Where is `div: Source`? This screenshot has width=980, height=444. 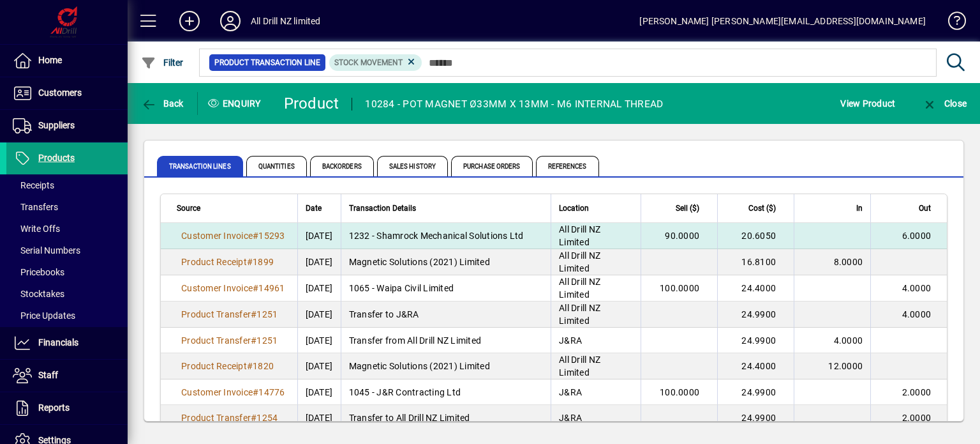 div: Source is located at coordinates (233, 208).